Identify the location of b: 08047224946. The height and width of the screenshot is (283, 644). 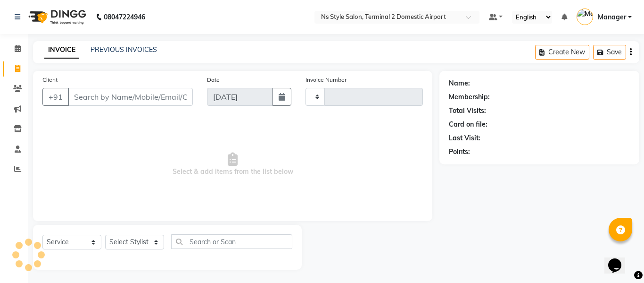
(124, 17).